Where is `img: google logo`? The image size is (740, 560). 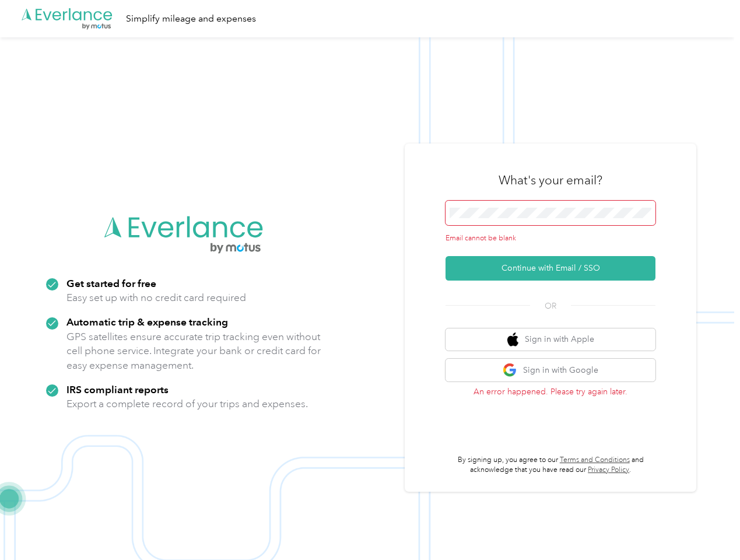 img: google logo is located at coordinates (510, 370).